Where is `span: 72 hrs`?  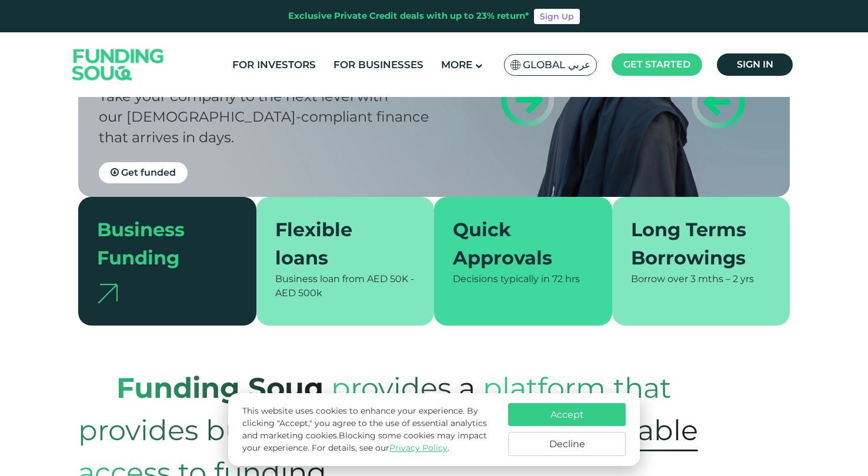
span: 72 hrs is located at coordinates (566, 278).